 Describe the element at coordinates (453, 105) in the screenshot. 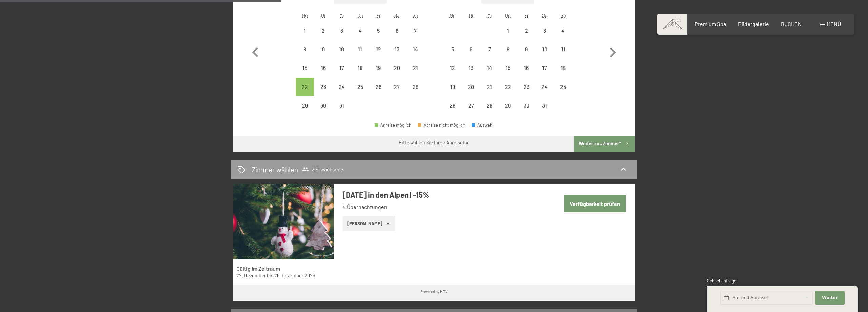

I see `div: Mon Jan 26 2026` at that location.